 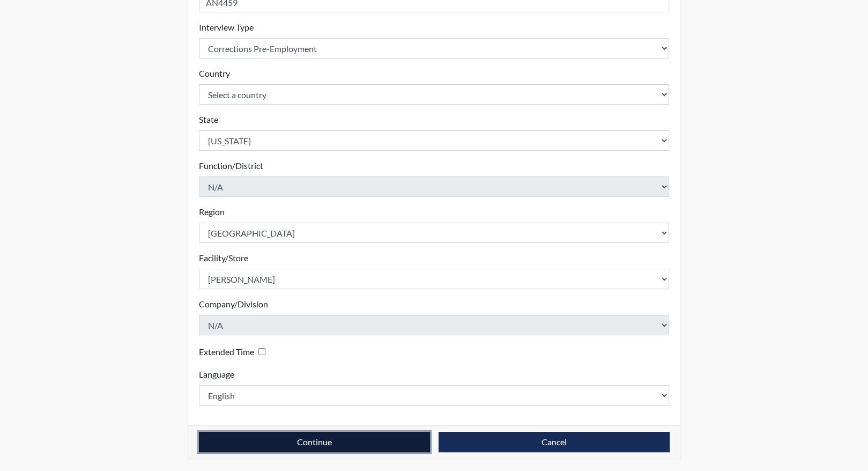 I want to click on button: Continue, so click(x=314, y=442).